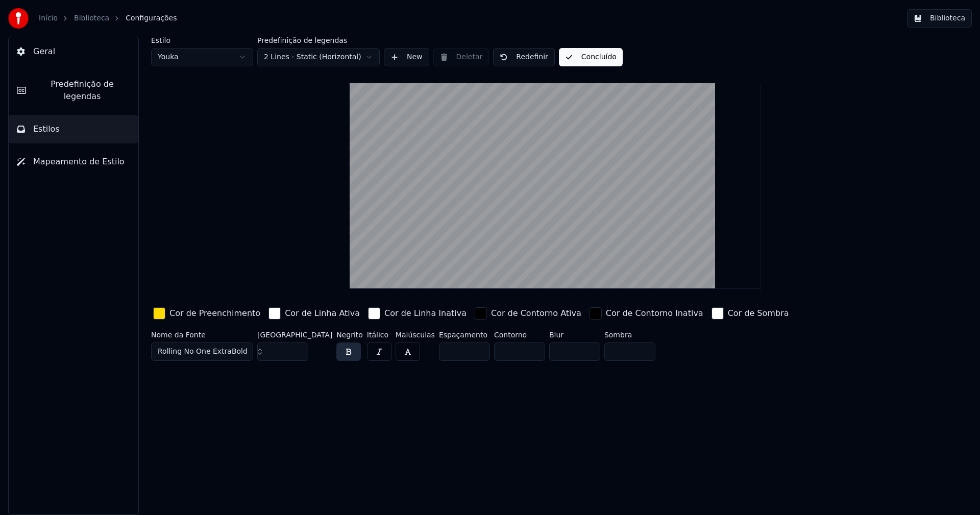 The width and height of the screenshot is (980, 515). Describe the element at coordinates (202, 335) in the screenshot. I see `label: Nome da Fonte` at that location.